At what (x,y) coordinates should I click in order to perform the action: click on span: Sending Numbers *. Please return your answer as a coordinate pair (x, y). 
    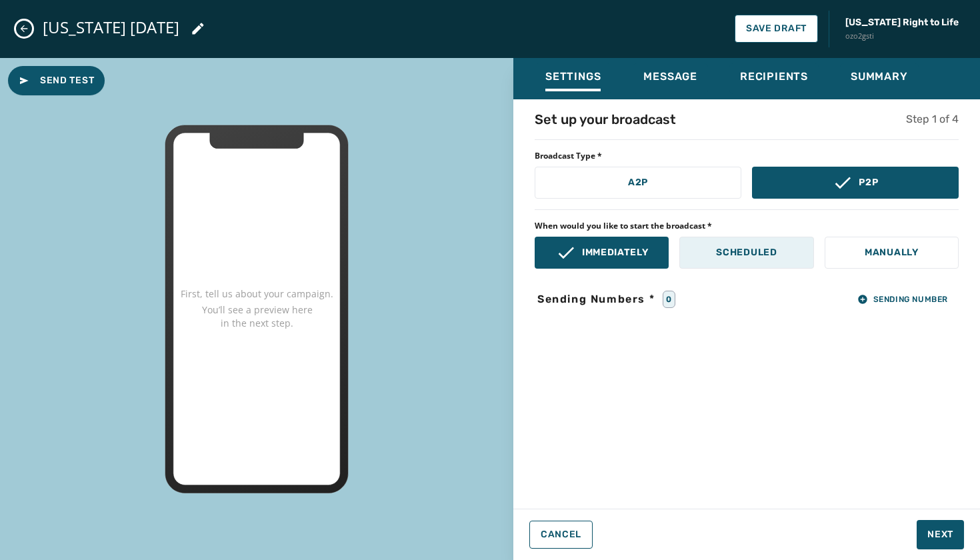
    Looking at the image, I should click on (596, 300).